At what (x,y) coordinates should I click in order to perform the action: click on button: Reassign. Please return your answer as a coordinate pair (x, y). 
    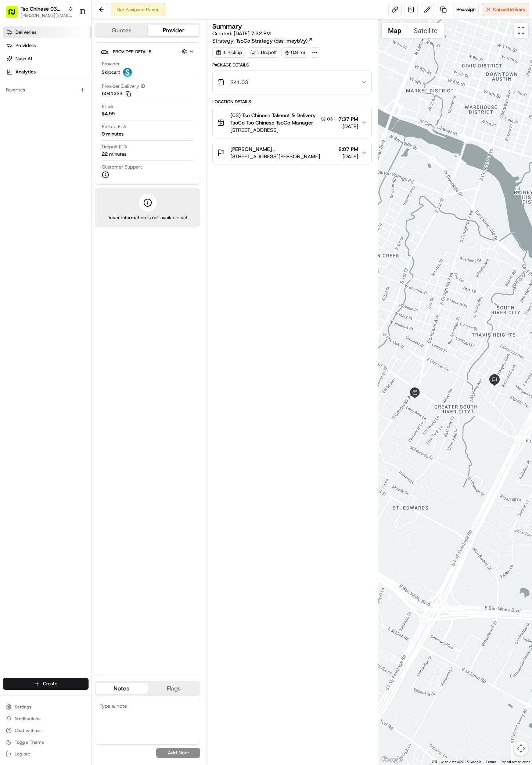
    Looking at the image, I should click on (466, 9).